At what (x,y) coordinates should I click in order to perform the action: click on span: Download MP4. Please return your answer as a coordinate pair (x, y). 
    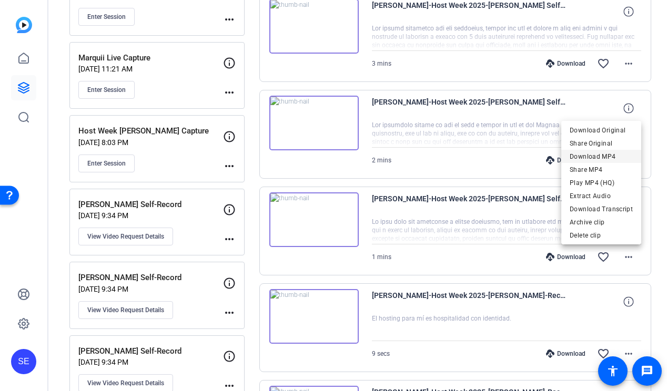
    Looking at the image, I should click on (601, 157).